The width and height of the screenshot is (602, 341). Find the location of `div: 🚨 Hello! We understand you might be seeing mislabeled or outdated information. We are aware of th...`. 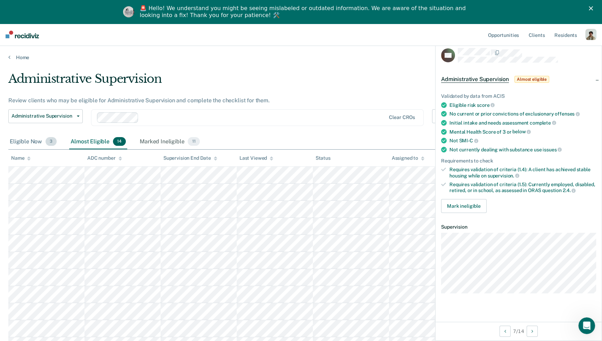

div: 🚨 Hello! We understand you might be seeing mislabeled or outdated information. We are aware of th... is located at coordinates (304, 12).